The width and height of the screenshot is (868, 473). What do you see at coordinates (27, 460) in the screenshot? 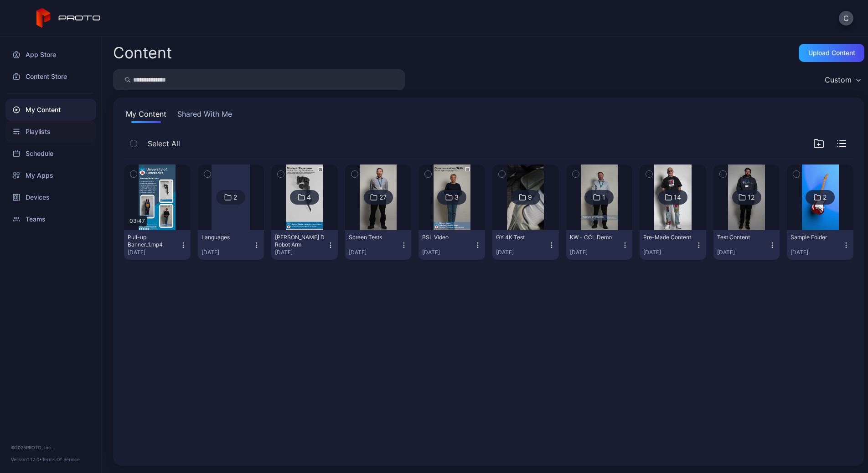
I see `span: Version 1.12.0 •` at bounding box center [27, 460].